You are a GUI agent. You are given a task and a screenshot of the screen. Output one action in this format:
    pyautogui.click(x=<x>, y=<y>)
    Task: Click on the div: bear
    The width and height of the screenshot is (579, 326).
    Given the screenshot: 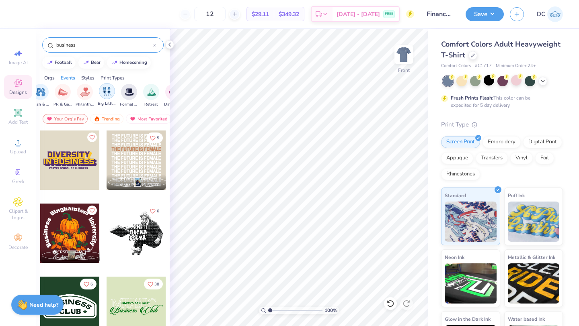 What is the action you would take?
    pyautogui.click(x=96, y=62)
    